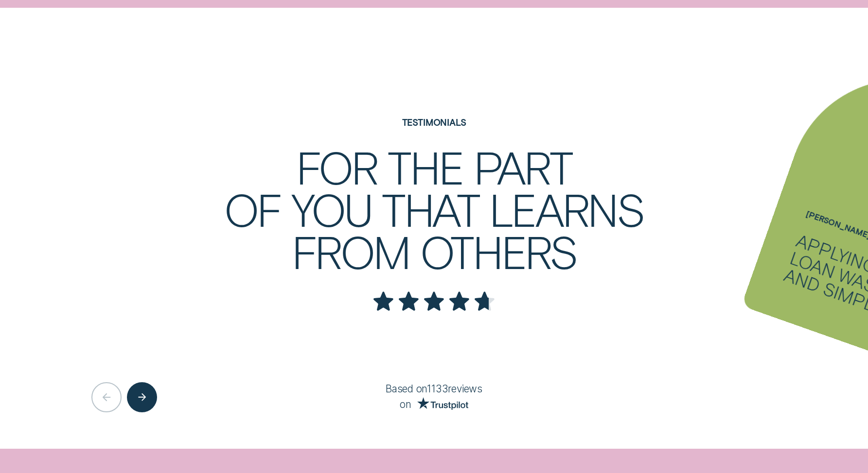 This screenshot has width=868, height=473. Describe the element at coordinates (405, 405) in the screenshot. I see `span: on` at that location.